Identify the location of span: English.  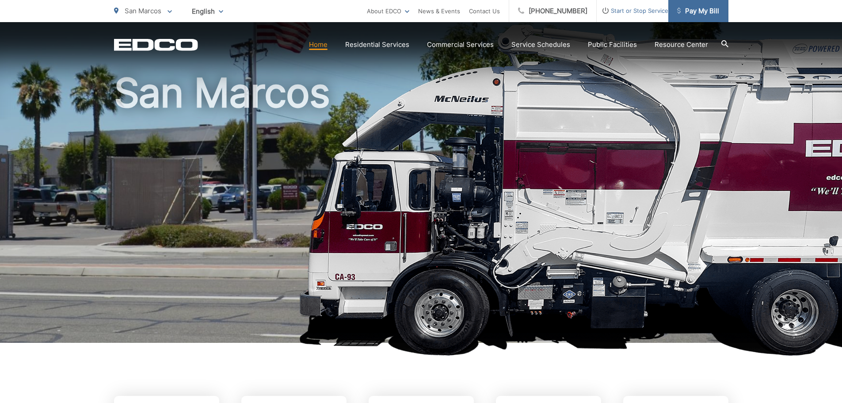
(207, 11).